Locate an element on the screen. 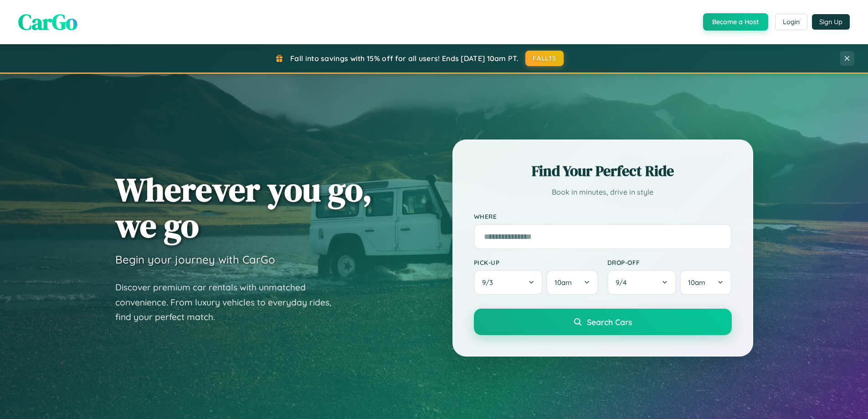  label: Pick-up is located at coordinates (536, 262).